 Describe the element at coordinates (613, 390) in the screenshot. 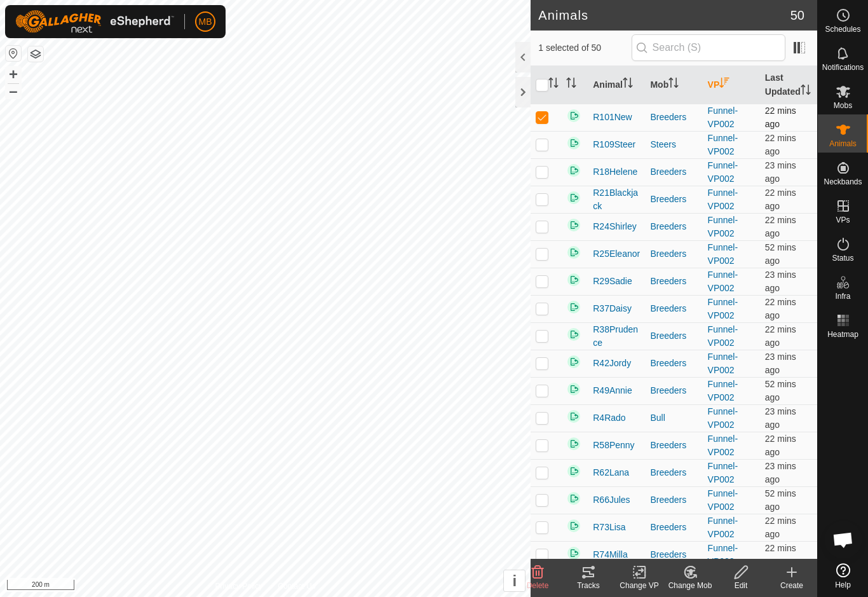

I see `span: R49Annie` at that location.